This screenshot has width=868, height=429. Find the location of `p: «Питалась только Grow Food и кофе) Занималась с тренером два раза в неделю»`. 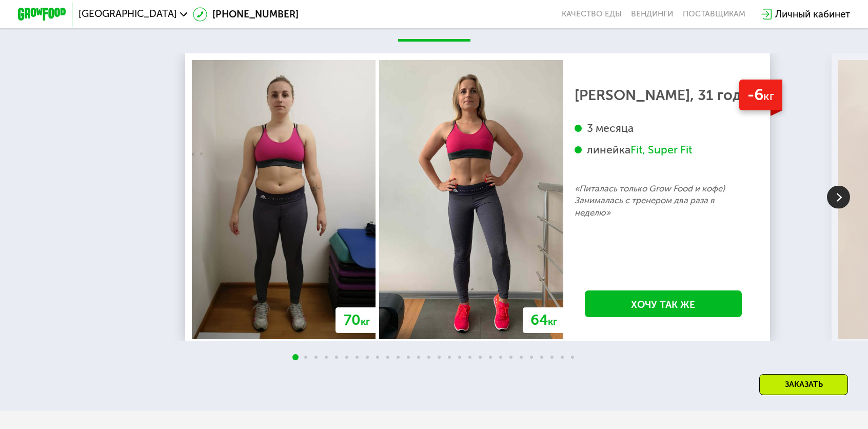

p: «Питалась только Grow Food и кофе) Занималась с тренером два раза в неделю» is located at coordinates (663, 201).